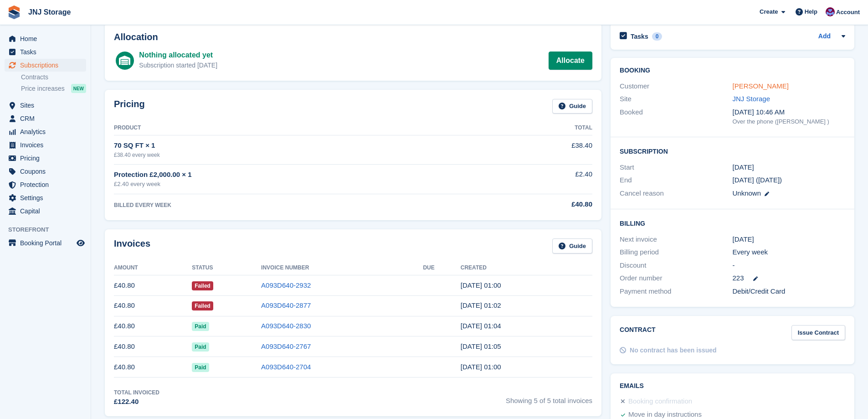  What do you see at coordinates (848, 12) in the screenshot?
I see `span: Account` at bounding box center [848, 12].